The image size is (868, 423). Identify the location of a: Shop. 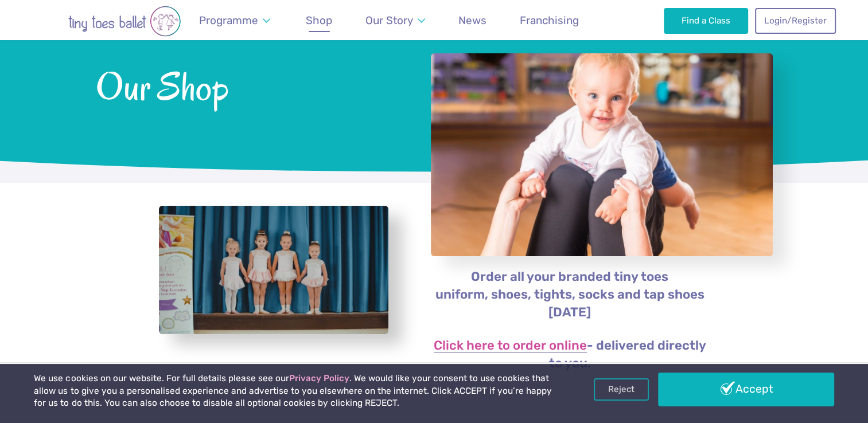
(318, 20).